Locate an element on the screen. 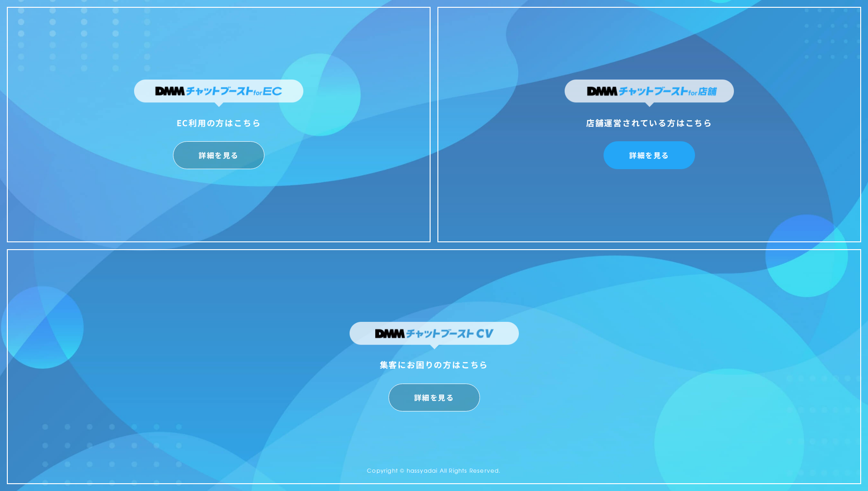  small: Copyright © hassyadai All Rights Reserved. is located at coordinates (434, 471).